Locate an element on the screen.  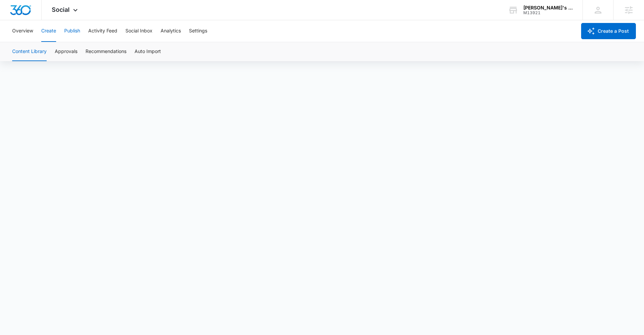
button: Recommendations is located at coordinates (106, 51).